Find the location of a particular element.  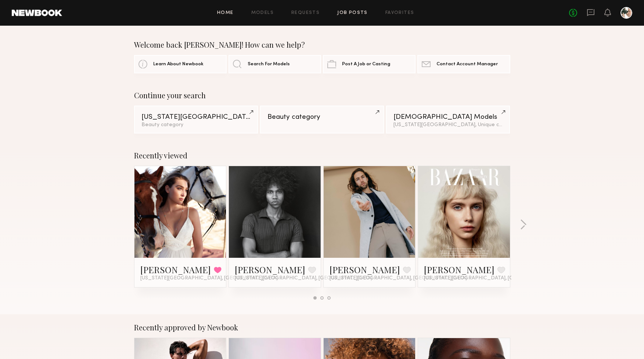

a: Favorites is located at coordinates (400, 13).